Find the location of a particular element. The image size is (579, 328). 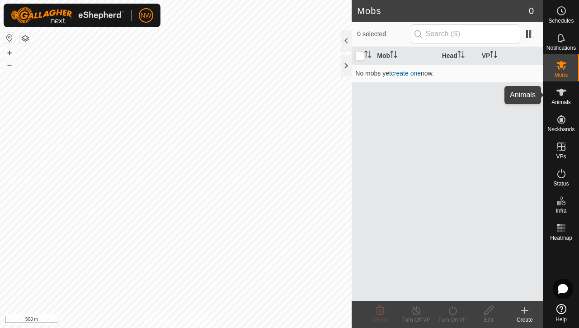

span: Delete is located at coordinates (380, 319).